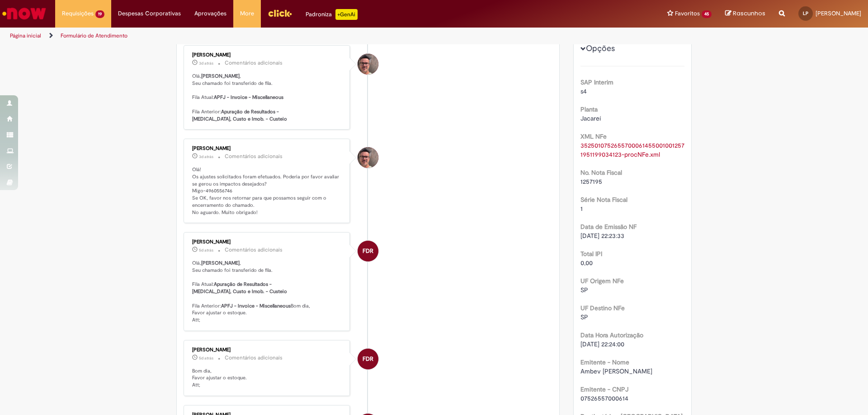 This screenshot has height=415, width=868. What do you see at coordinates (331, 15) in the screenshot?
I see `div: Padroniza` at bounding box center [331, 15].